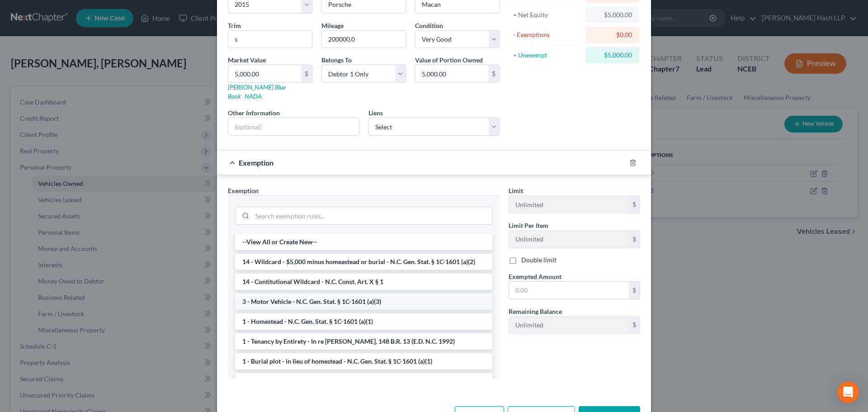 This screenshot has height=412, width=868. Describe the element at coordinates (612, 35) in the screenshot. I see `div: $0.00` at that location.